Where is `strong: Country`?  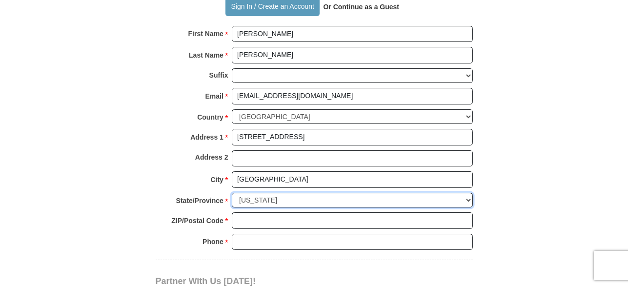 strong: Country is located at coordinates (210, 117).